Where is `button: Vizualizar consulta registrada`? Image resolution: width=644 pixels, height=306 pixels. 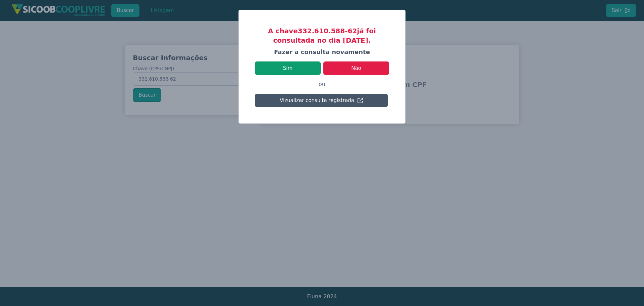
button: Vizualizar consulta registrada is located at coordinates (321, 100).